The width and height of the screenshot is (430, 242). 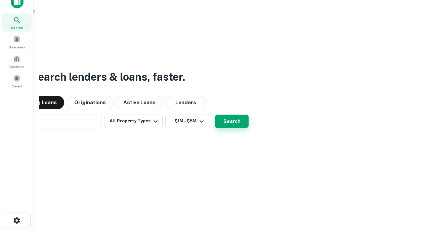 I want to click on span: Contacts, so click(x=17, y=66).